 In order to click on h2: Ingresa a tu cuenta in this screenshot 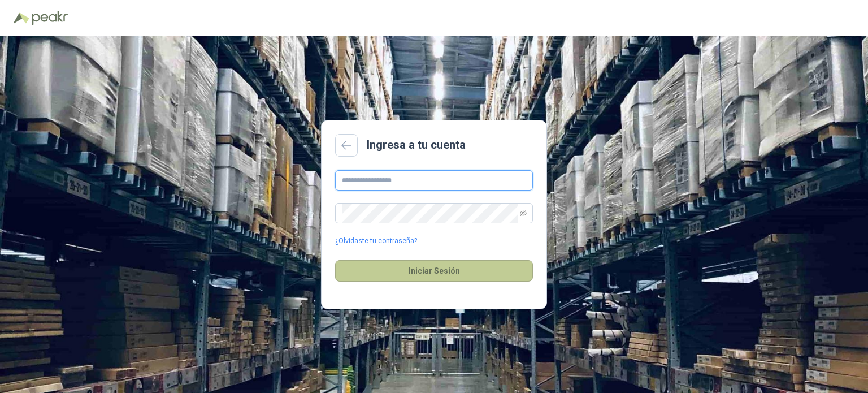, I will do `click(416, 145)`.